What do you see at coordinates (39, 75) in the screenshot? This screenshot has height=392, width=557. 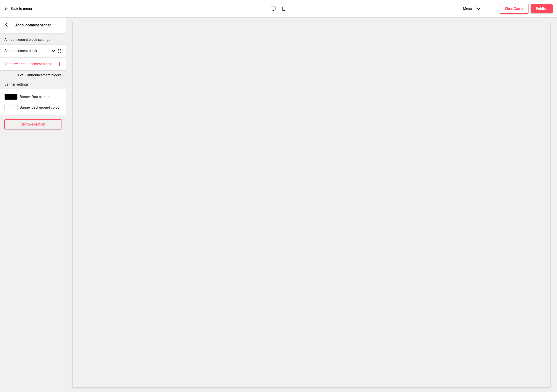 I see `p: 1 of 3 announcement blocks` at bounding box center [39, 75].